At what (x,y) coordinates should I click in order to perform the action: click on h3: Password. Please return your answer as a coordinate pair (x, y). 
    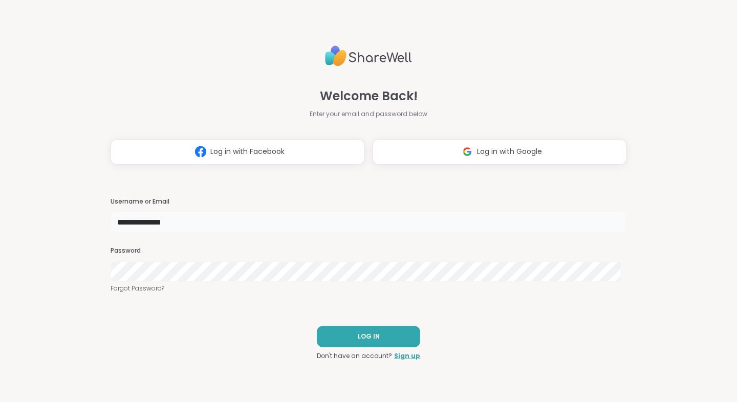
    Looking at the image, I should click on (369, 251).